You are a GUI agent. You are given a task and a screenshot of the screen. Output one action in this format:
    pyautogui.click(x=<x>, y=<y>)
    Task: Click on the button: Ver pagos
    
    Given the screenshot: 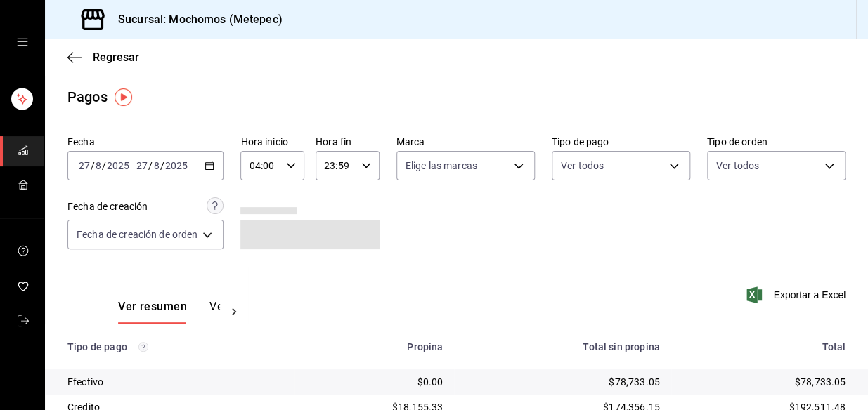 What is the action you would take?
    pyautogui.click(x=236, y=312)
    